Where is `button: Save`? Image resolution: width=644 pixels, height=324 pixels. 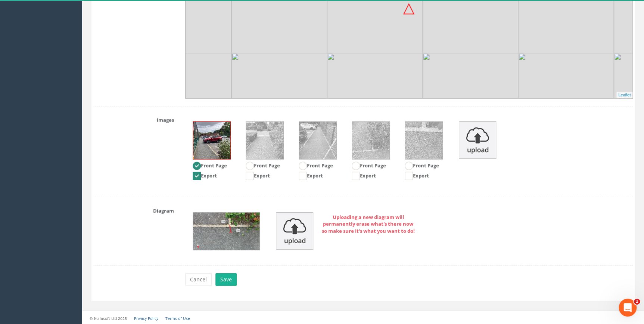 button: Save is located at coordinates (226, 280).